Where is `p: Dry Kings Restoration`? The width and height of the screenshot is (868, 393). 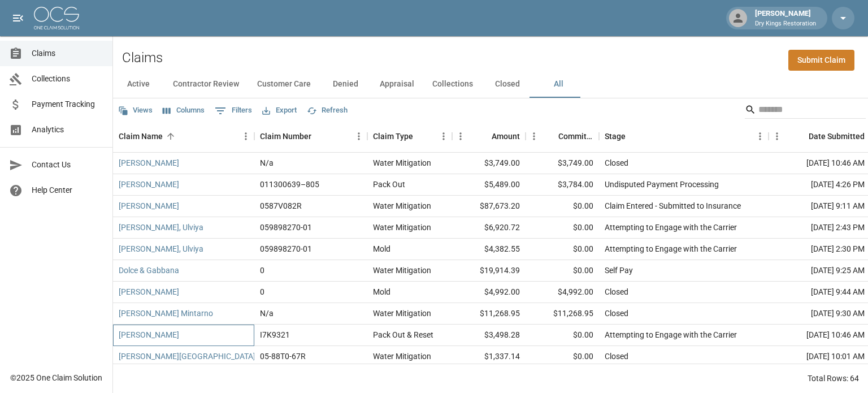 p: Dry Kings Restoration is located at coordinates (785, 24).